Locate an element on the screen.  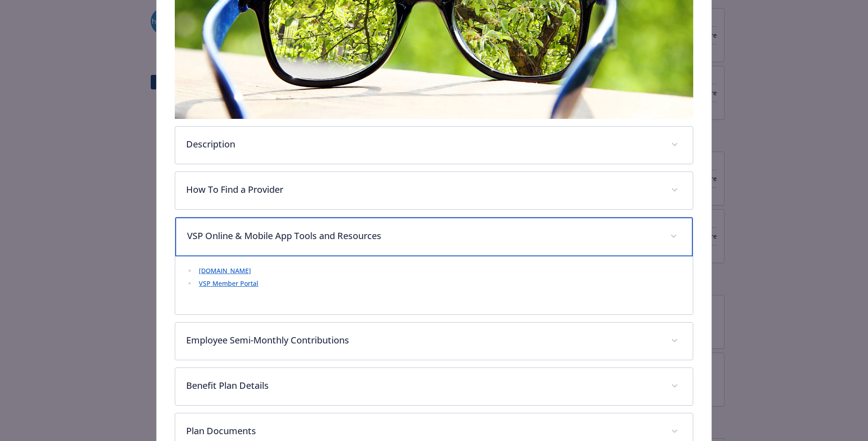
p: VSP Online & Mobile App Tools and Resources is located at coordinates (423, 235).